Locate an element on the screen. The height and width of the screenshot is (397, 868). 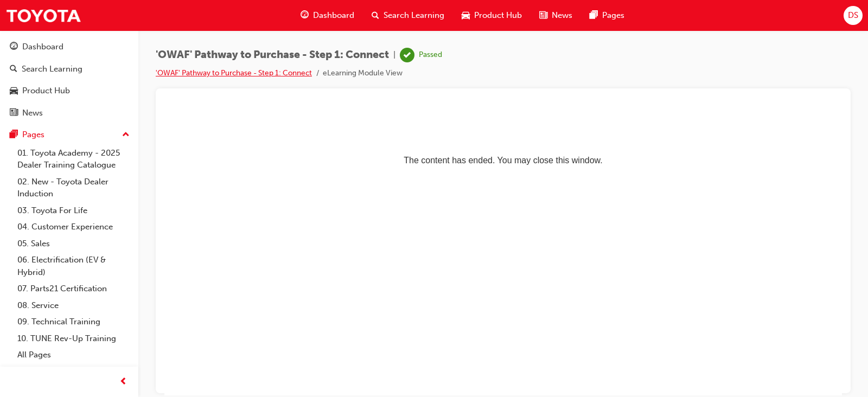
a: 06. Electrification (EV & Hybrid) is located at coordinates (73, 266).